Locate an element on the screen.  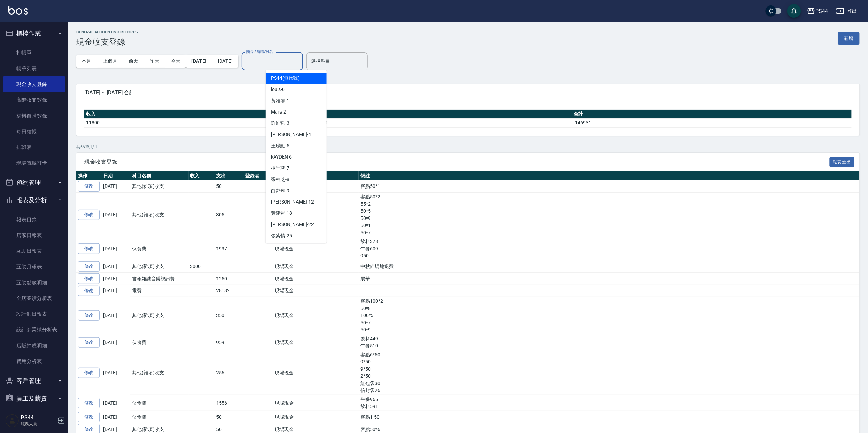
h2: GENERAL ACCOUNTING RECORDS is located at coordinates (107, 32).